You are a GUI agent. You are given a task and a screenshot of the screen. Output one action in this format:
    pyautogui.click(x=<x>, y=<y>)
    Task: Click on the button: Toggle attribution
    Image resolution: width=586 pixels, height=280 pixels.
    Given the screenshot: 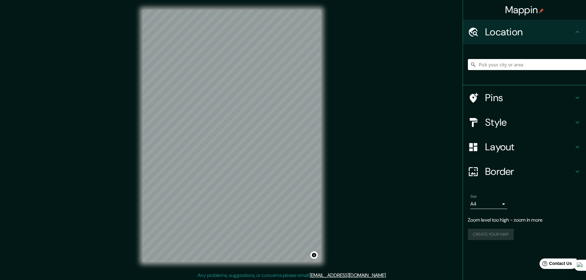 What is the action you would take?
    pyautogui.click(x=314, y=255)
    